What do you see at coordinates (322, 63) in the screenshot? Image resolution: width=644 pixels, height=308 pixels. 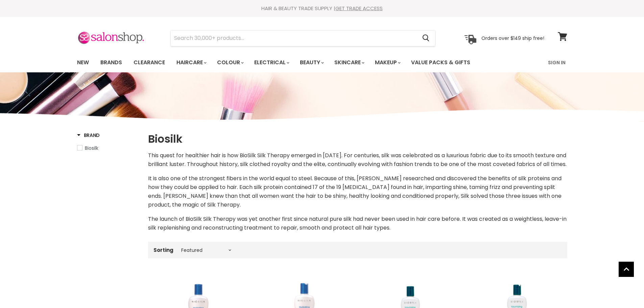 I see `nav: Main` at bounding box center [322, 63].